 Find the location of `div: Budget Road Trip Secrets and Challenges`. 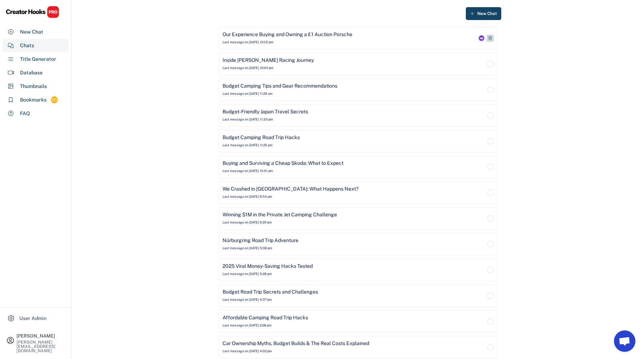

div: Budget Road Trip Secrets and Challenges is located at coordinates (270, 292).